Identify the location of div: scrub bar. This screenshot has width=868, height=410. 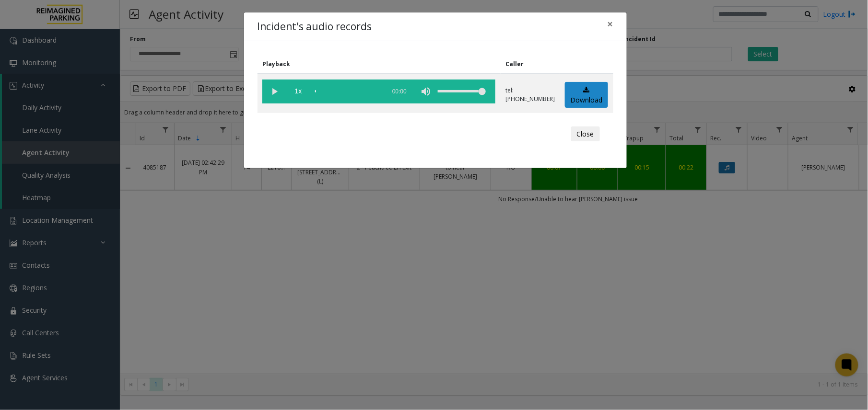
(347, 92).